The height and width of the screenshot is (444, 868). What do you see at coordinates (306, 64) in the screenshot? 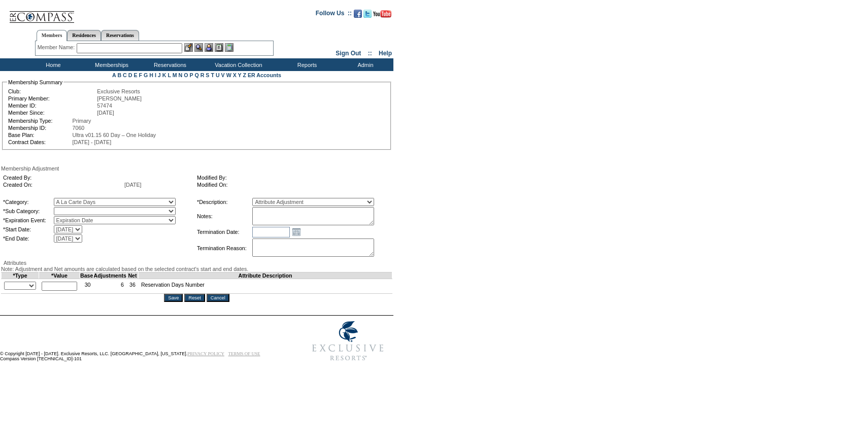
I see `td: Reports` at bounding box center [306, 64].